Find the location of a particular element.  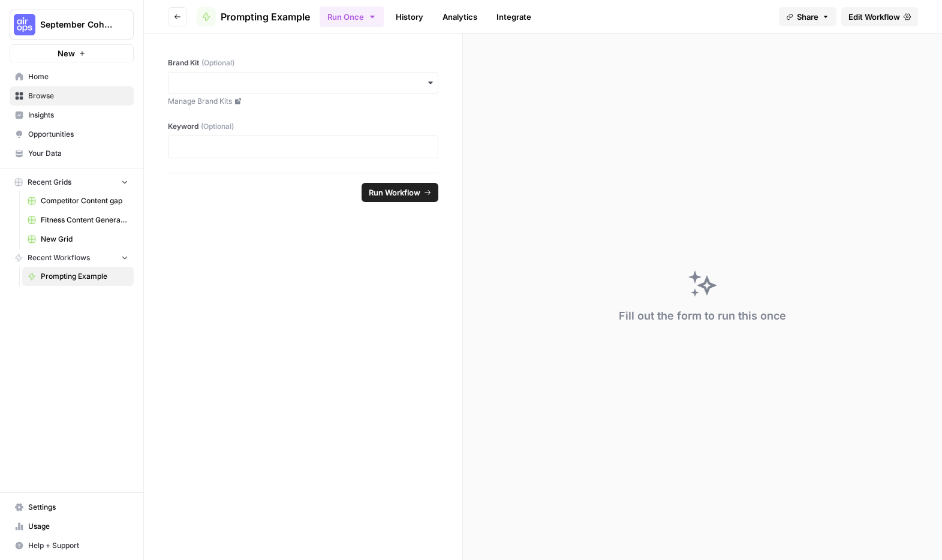

button: Run Workflow is located at coordinates (400, 192).